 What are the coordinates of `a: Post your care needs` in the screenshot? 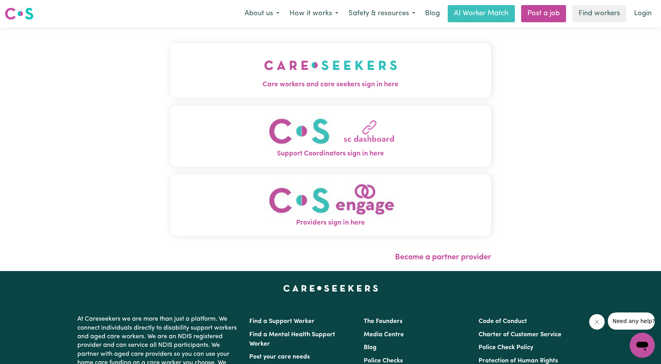 It's located at (279, 357).